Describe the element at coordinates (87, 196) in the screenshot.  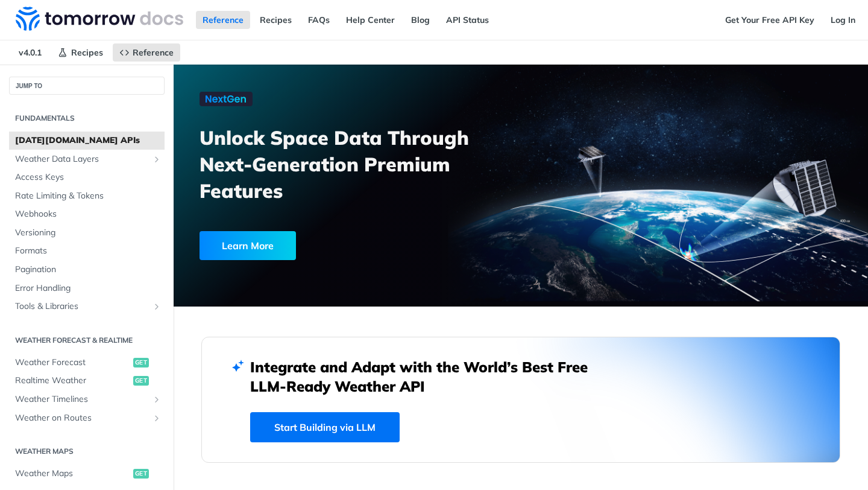
I see `a: Rate Limiting & Tokens` at that location.